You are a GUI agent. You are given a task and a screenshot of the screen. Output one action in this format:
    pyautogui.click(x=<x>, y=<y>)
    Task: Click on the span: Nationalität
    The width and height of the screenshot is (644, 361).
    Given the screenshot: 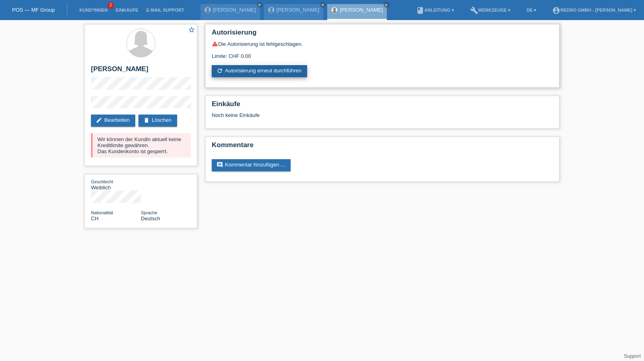 What is the action you would take?
    pyautogui.click(x=102, y=212)
    